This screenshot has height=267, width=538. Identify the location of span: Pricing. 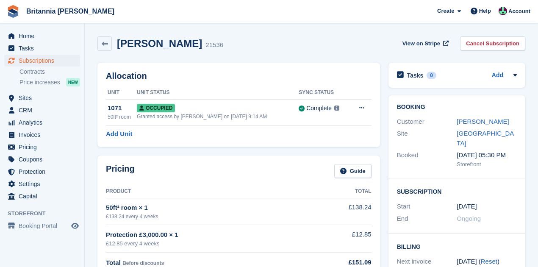
(44, 147).